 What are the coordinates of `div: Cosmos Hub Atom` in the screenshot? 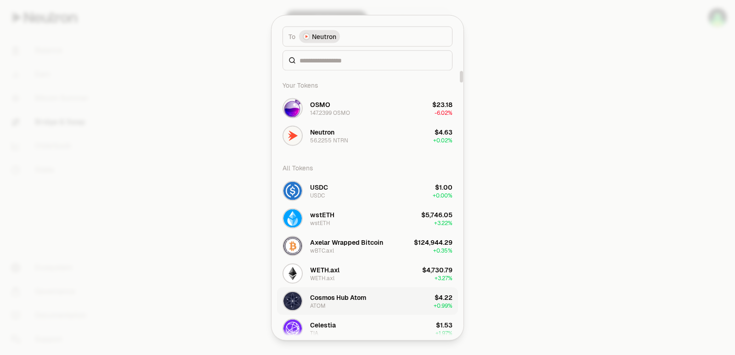 It's located at (338, 297).